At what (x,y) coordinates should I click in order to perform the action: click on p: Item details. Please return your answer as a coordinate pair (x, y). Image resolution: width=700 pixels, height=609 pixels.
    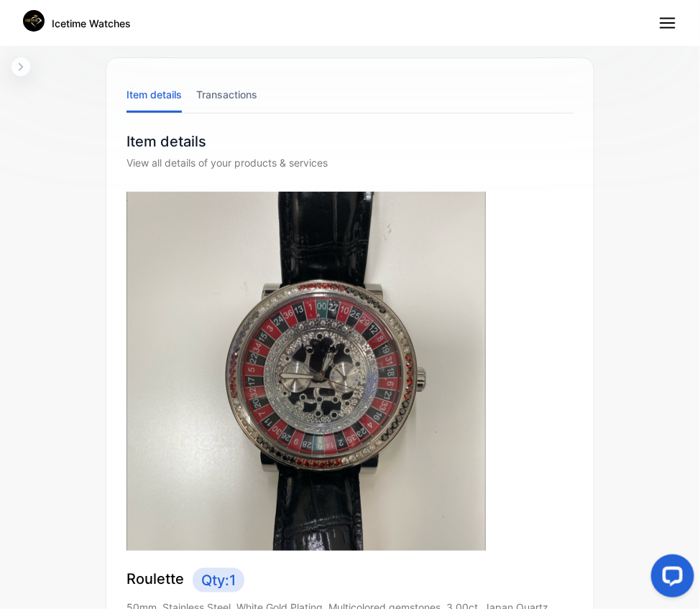
    Looking at the image, I should click on (350, 141).